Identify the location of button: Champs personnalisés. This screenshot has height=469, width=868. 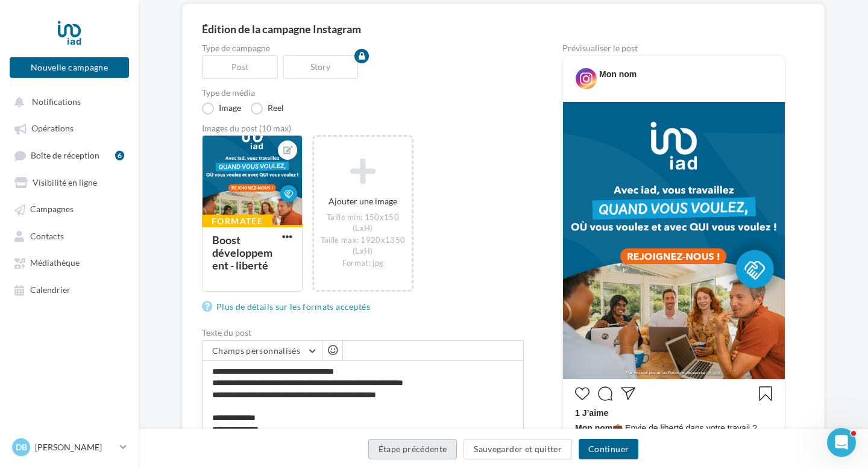
(262, 351).